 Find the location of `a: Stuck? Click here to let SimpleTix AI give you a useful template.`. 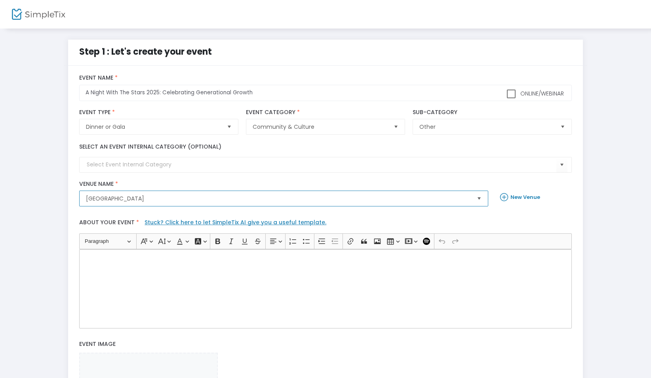

a: Stuck? Click here to let SimpleTix AI give you a useful template. is located at coordinates (235, 222).